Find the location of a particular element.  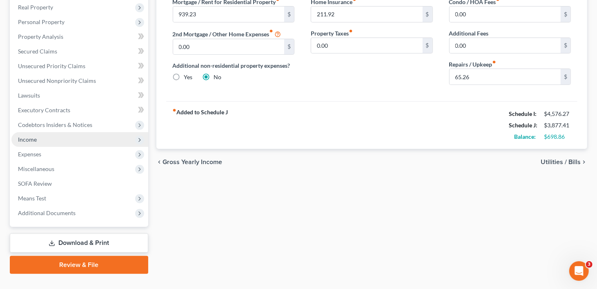

a: Download & Print is located at coordinates (79, 243).